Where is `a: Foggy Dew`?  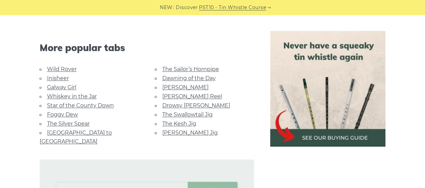
a: Foggy Dew is located at coordinates (62, 114).